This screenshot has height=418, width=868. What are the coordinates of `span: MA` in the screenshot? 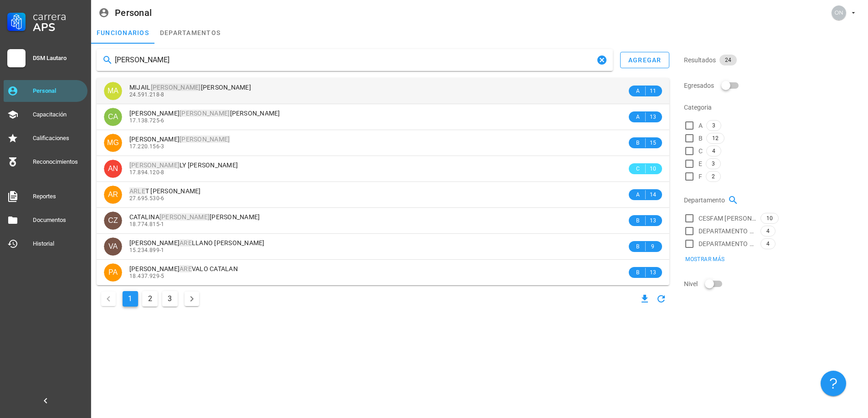 It's located at (113, 91).